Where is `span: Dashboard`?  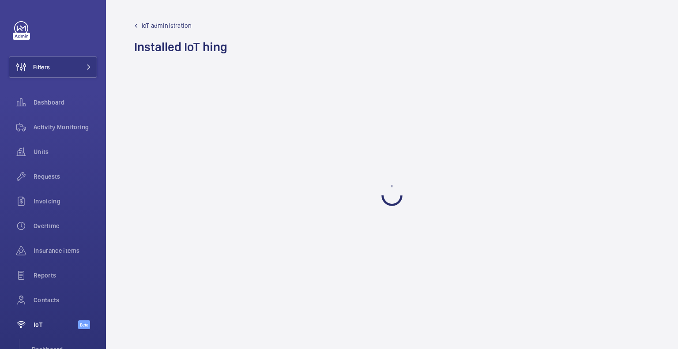 span: Dashboard is located at coordinates (65, 102).